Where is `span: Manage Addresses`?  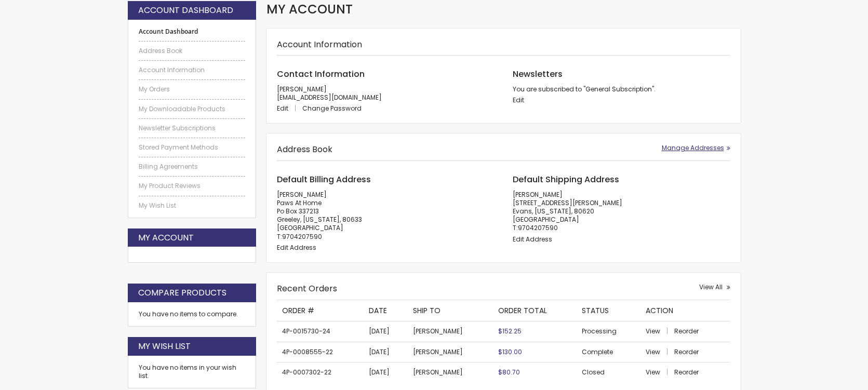
span: Manage Addresses is located at coordinates (693, 147).